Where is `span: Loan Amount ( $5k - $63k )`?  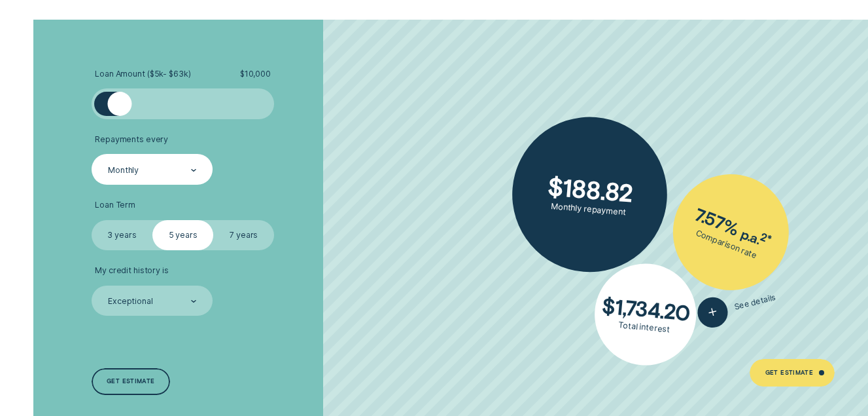 span: Loan Amount ( $5k - $63k ) is located at coordinates (143, 74).